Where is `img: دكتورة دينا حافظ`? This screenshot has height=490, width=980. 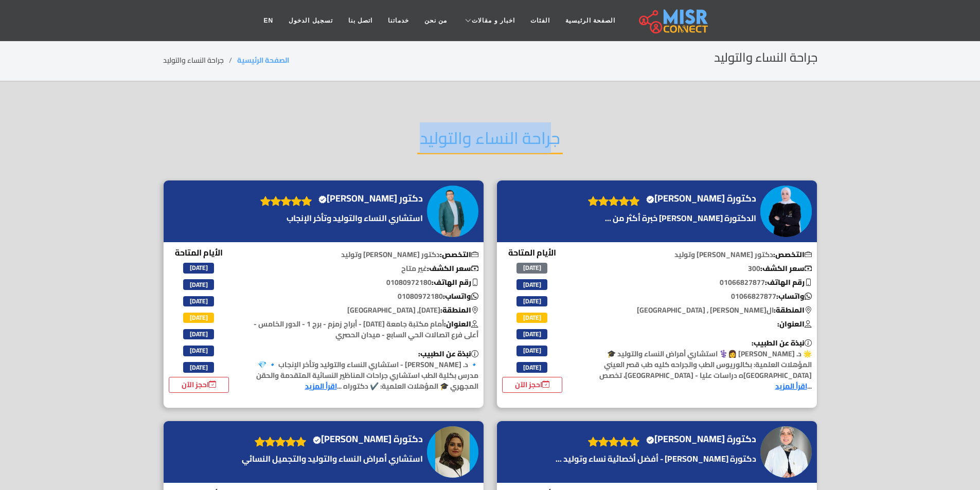 img: دكتورة دينا حافظ is located at coordinates (786, 452).